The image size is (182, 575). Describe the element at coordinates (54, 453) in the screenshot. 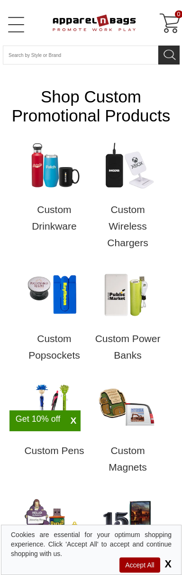

I see `h3: Custom Pens` at that location.